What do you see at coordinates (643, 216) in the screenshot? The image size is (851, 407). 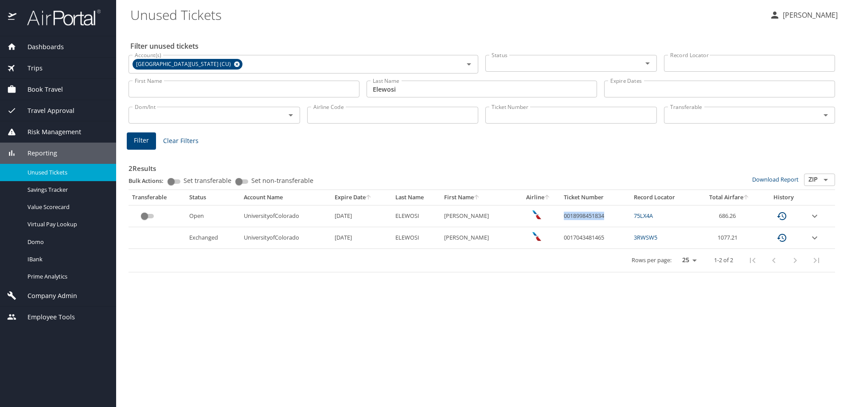 I see `a: 75LX4A` at bounding box center [643, 216].